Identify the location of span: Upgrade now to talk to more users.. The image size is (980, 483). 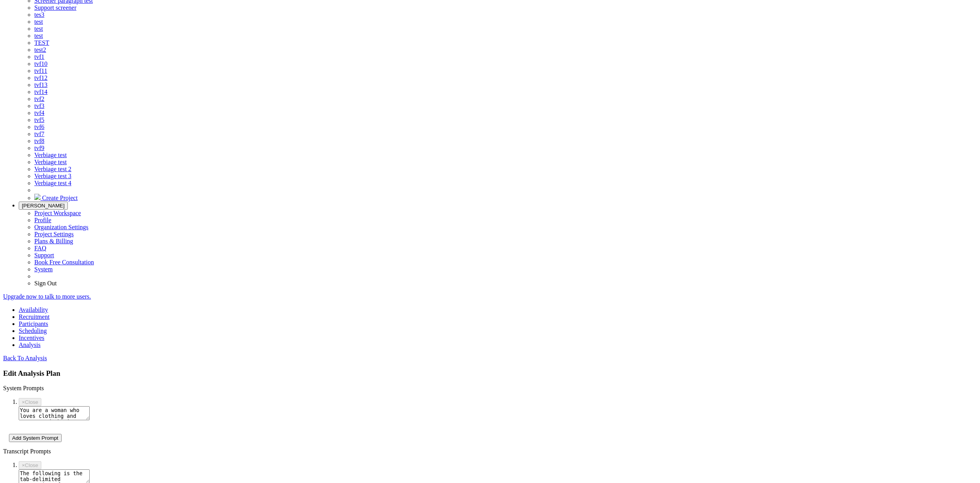
(47, 297).